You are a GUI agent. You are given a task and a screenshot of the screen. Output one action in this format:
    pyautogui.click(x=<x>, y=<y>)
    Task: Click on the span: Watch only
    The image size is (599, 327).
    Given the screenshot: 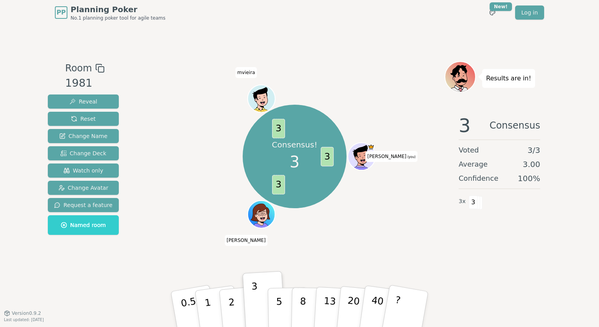 What is the action you would take?
    pyautogui.click(x=84, y=171)
    